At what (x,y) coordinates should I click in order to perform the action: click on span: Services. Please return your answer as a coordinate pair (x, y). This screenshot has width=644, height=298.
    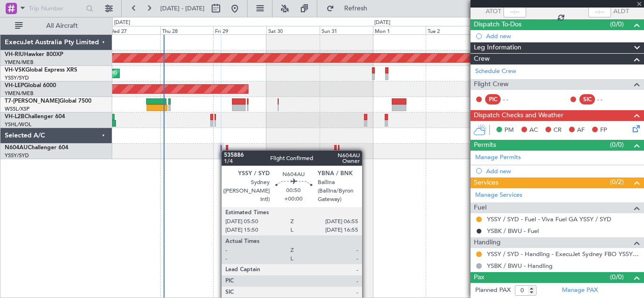
    Looking at the image, I should click on (486, 182).